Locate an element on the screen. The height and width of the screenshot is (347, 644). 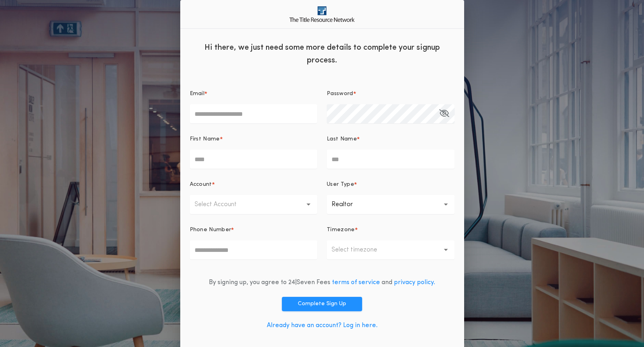
input: Password* is located at coordinates (391, 114).